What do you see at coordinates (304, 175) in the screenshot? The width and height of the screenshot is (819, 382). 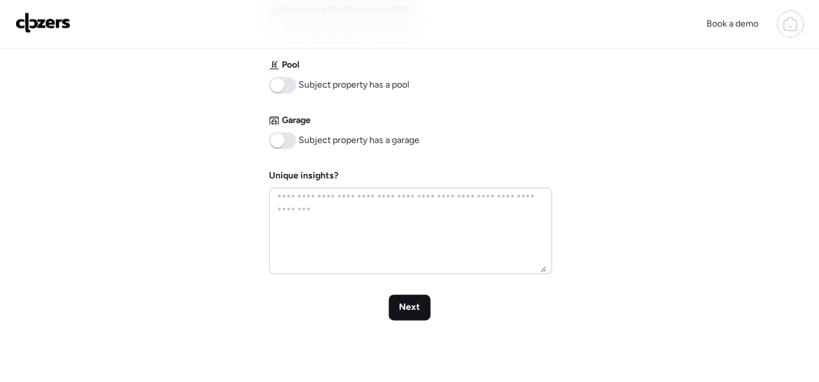 I see `label: Unique insights?` at bounding box center [304, 175].